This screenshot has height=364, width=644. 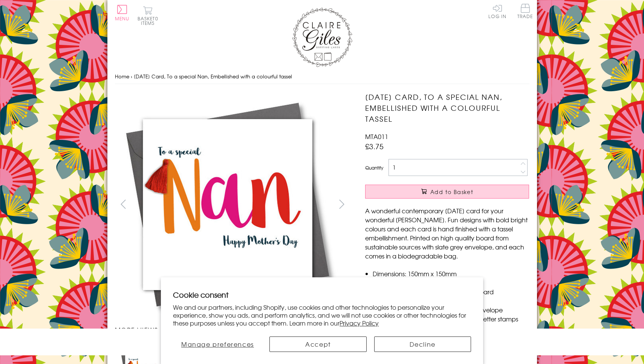 I want to click on img: Claire Giles Greetings Cards, so click(x=322, y=37).